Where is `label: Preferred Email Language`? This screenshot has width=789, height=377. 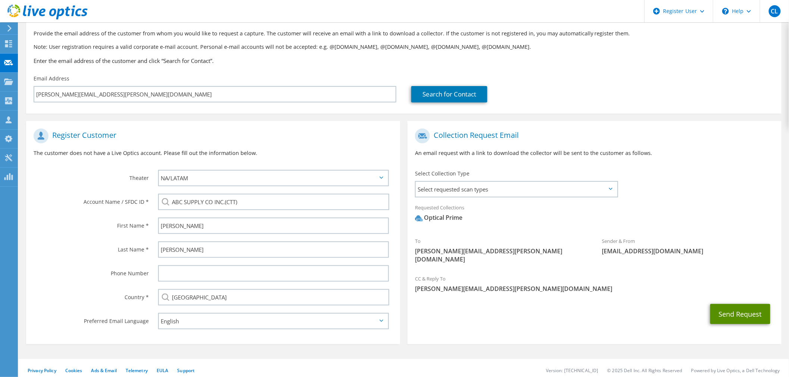
label: Preferred Email Language is located at coordinates (91, 319).